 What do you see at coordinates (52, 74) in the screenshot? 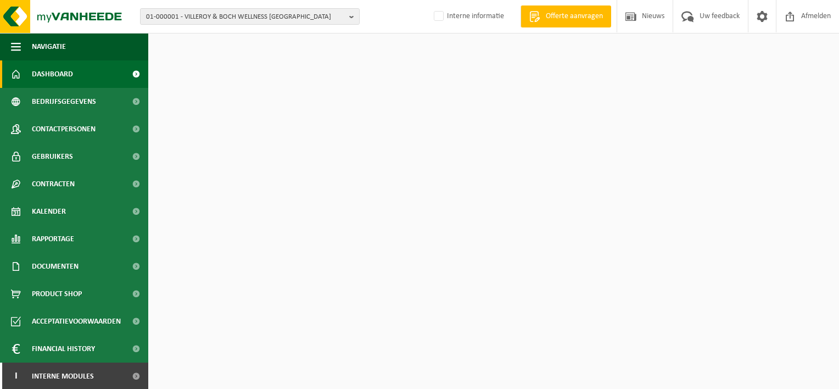
I see `span: Dashboard` at bounding box center [52, 74].